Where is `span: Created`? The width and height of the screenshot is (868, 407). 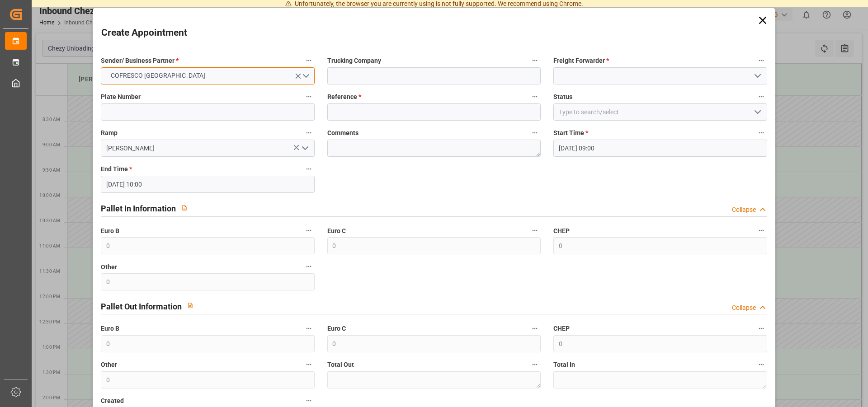
span: Created is located at coordinates (112, 401).